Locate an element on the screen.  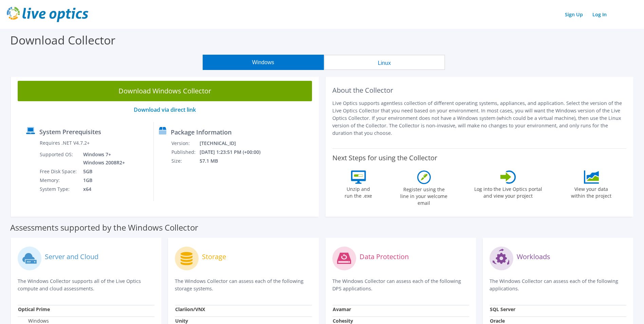
td: System Type: is located at coordinates (59, 189).